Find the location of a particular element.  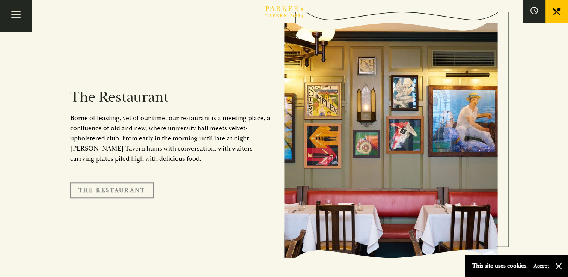

a: The Restaurant is located at coordinates (112, 190).